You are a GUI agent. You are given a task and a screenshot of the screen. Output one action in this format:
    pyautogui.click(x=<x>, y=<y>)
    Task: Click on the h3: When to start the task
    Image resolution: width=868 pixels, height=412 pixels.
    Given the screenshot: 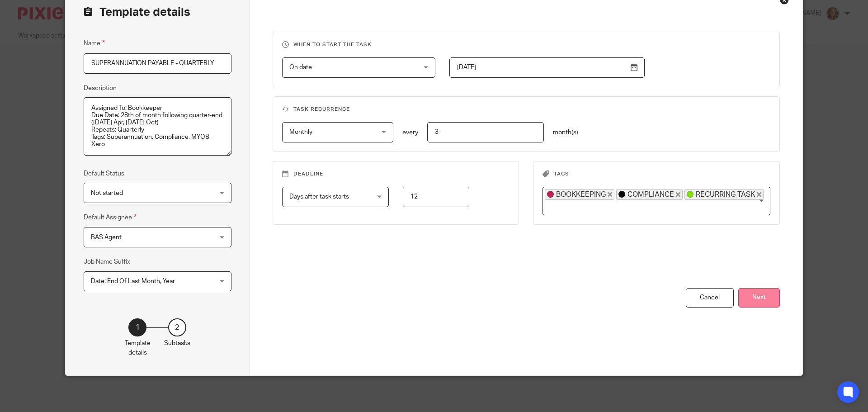 What is the action you would take?
    pyautogui.click(x=526, y=45)
    